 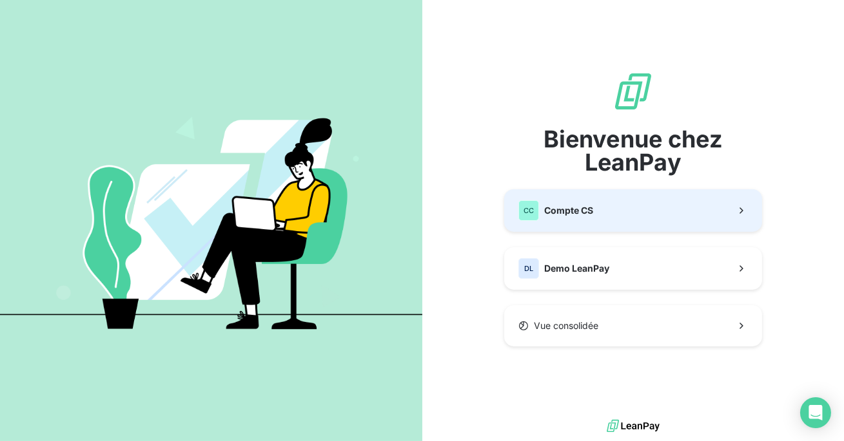 I want to click on button: Vue consolidée, so click(x=633, y=326).